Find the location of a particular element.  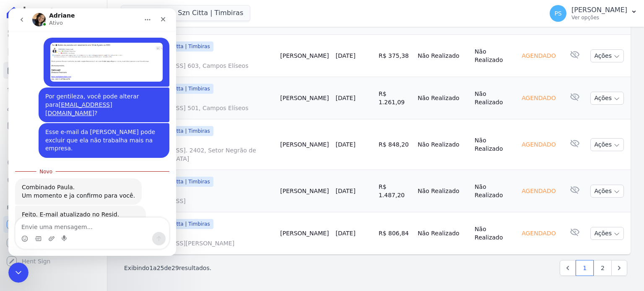

button: go back is located at coordinates (13, 11).